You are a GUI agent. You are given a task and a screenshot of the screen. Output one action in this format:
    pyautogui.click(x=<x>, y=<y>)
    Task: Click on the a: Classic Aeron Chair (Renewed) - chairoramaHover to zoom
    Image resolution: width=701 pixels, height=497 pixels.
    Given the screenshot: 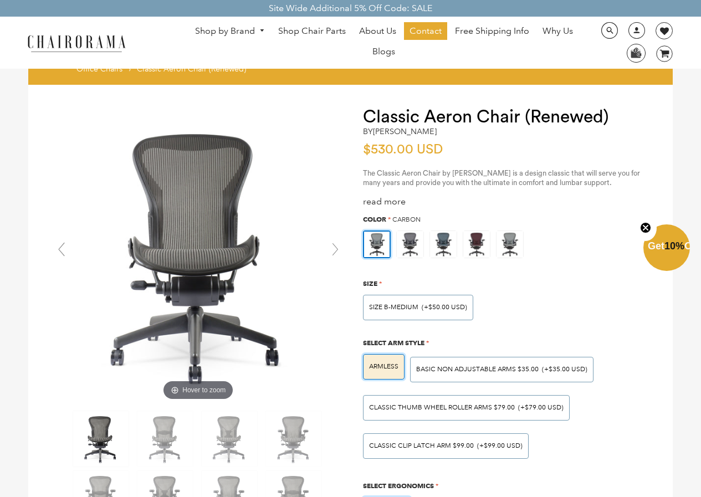 What is the action you would take?
    pyautogui.click(x=198, y=254)
    